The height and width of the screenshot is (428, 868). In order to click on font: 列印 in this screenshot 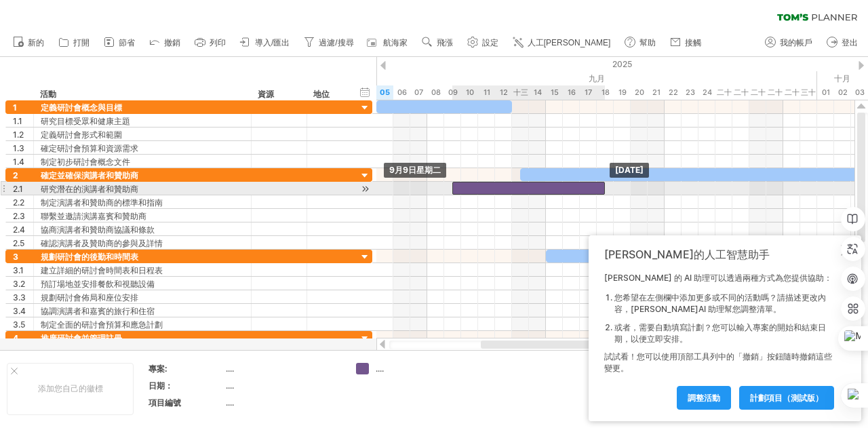, I will do `click(217, 43)`.